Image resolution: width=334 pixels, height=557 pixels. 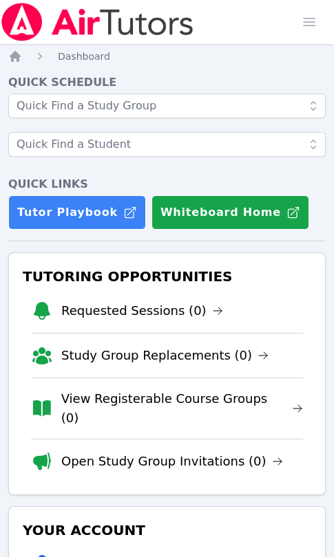 What do you see at coordinates (172, 461) in the screenshot?
I see `a: Open Study Group Invitations (0)` at bounding box center [172, 461].